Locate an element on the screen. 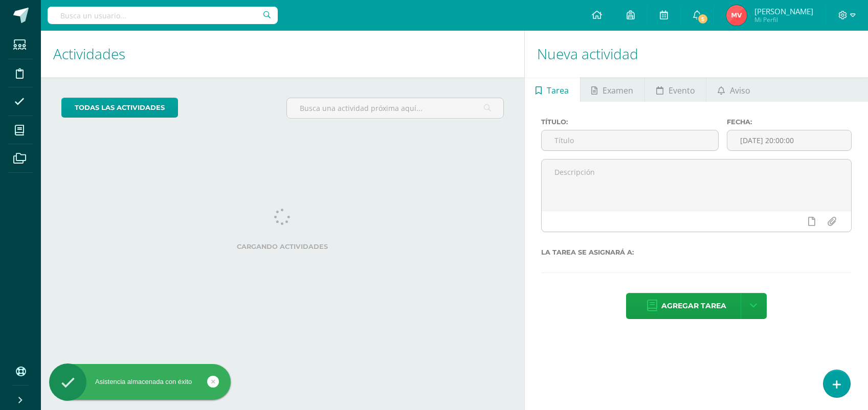 The image size is (868, 410). label: La tarea se asignará a: is located at coordinates (696, 252).